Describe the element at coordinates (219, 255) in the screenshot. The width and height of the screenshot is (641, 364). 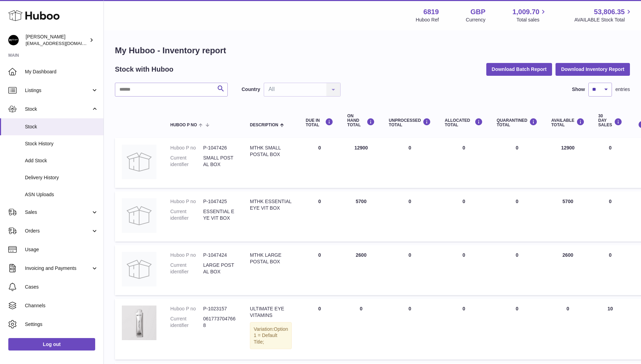
I see `dd: P-1047424` at that location.